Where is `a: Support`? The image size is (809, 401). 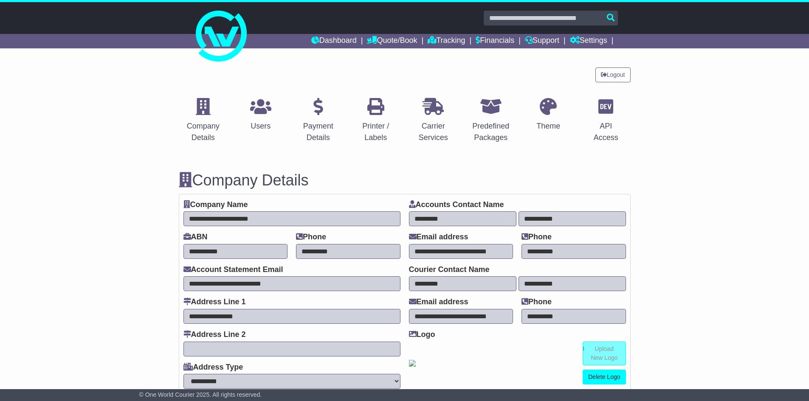
a: Support is located at coordinates (542, 41).